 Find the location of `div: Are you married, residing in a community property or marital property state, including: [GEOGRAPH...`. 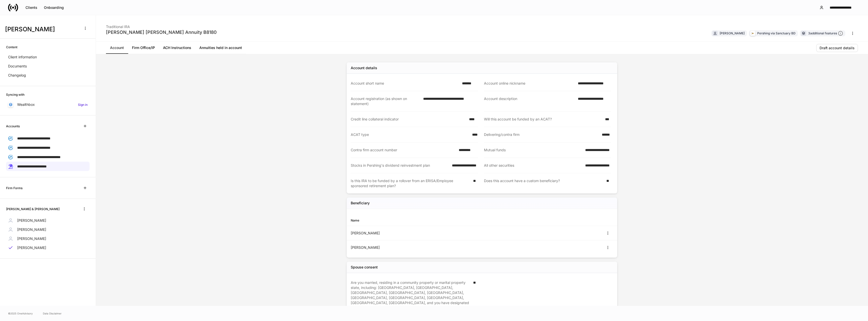

div: Are you married, residing in a community property or marital property state, including: [GEOGRAPH... is located at coordinates (410, 295).